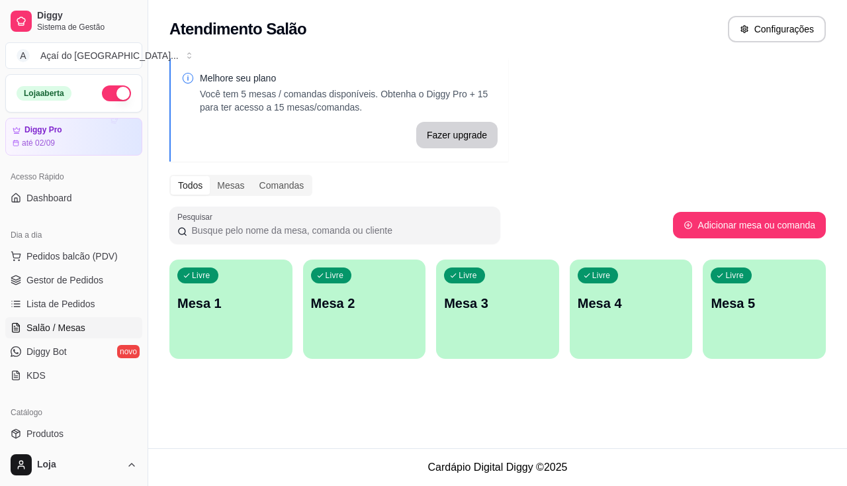 The height and width of the screenshot is (486, 847). Describe the element at coordinates (282, 185) in the screenshot. I see `div: Comandas` at that location.